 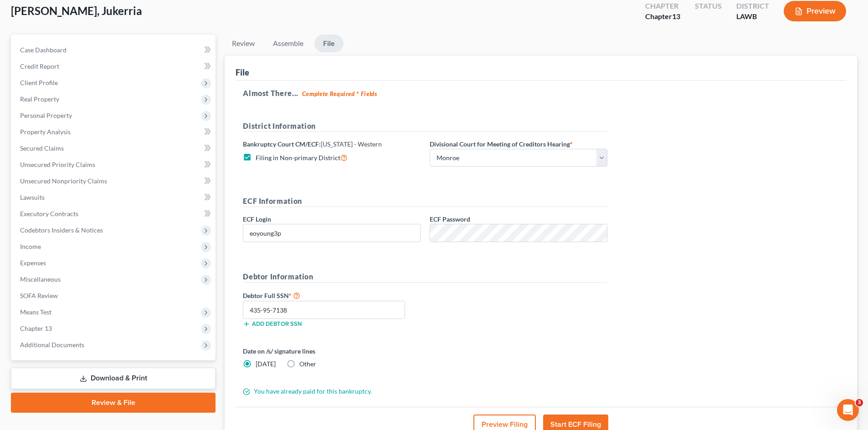 What do you see at coordinates (676, 16) in the screenshot?
I see `span: 13` at bounding box center [676, 16].